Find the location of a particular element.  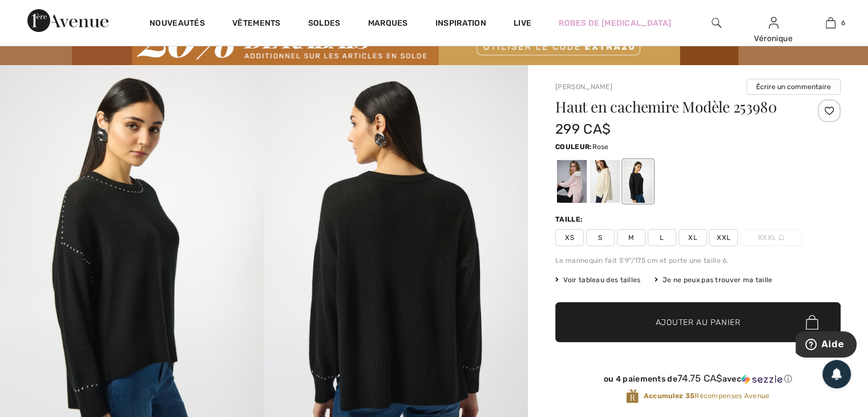

span: L is located at coordinates (662, 237).